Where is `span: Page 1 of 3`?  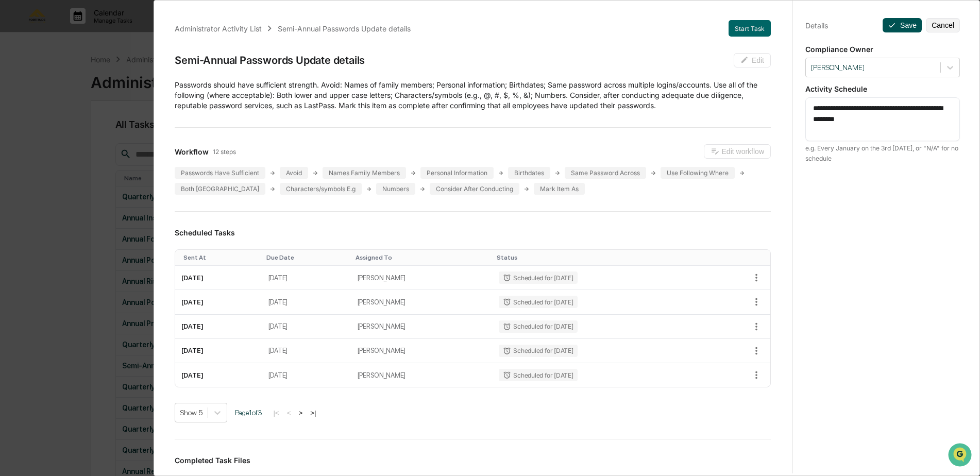 span: Page 1 of 3 is located at coordinates (249, 413).